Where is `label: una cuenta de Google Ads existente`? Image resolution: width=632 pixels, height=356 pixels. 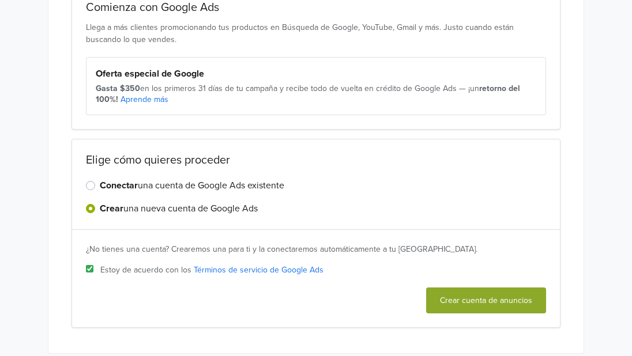 label: una cuenta de Google Ads existente is located at coordinates (192, 186).